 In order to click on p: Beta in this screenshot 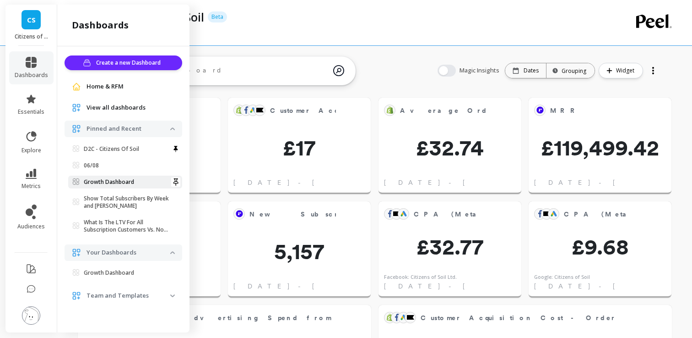, I will do `click(218, 17)`.